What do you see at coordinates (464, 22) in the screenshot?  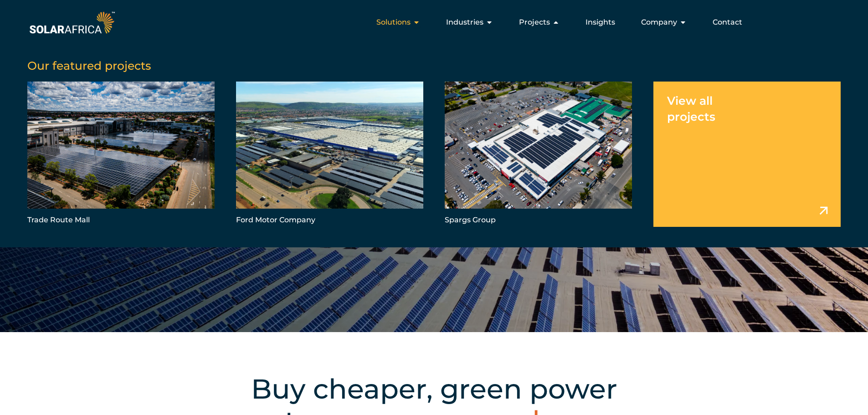 I see `span: Industries` at bounding box center [464, 22].